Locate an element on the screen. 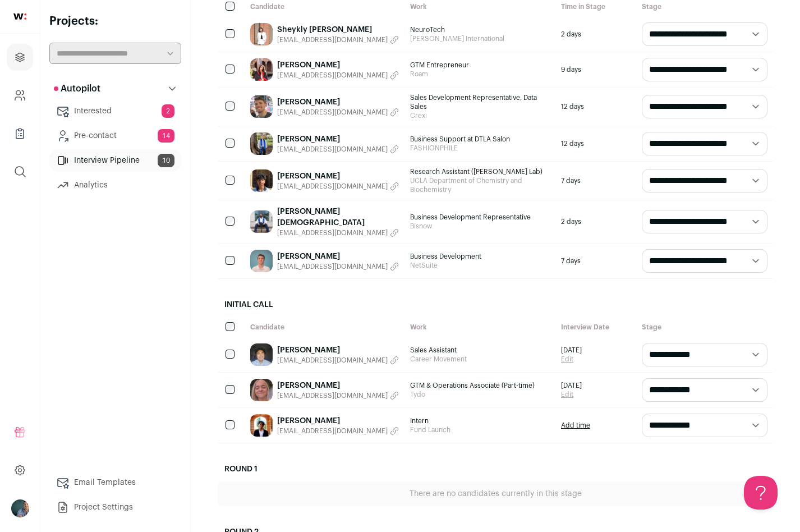 This screenshot has width=800, height=532. a: Analytics is located at coordinates (115, 185).